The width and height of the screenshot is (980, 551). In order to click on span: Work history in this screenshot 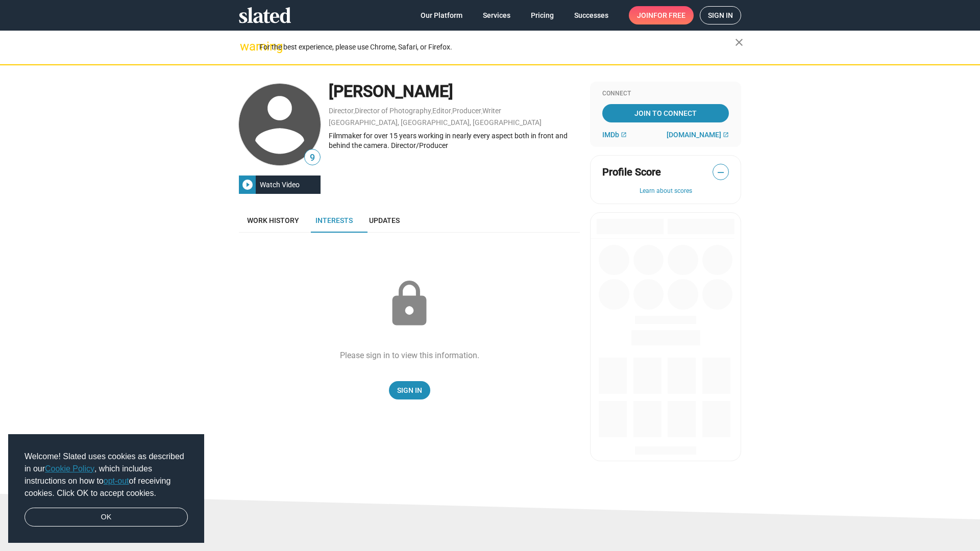, I will do `click(273, 220)`.